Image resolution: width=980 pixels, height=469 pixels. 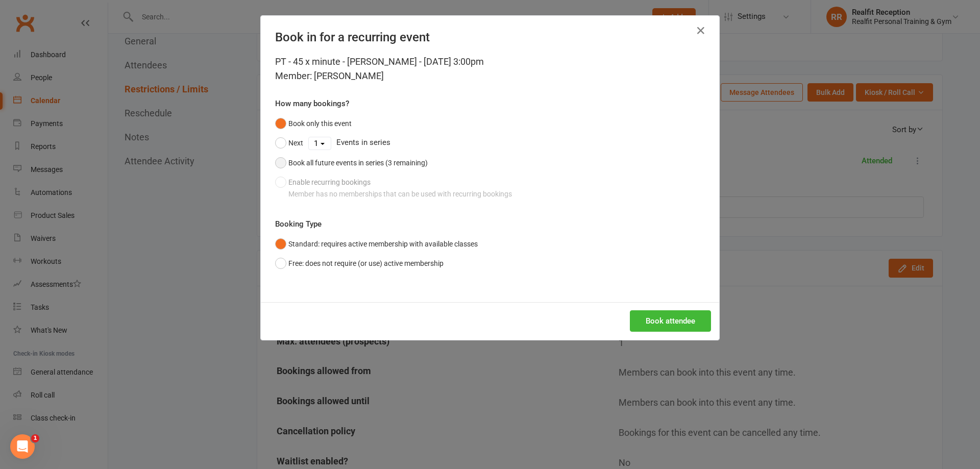 What do you see at coordinates (298, 224) in the screenshot?
I see `label: Booking Type` at bounding box center [298, 224].